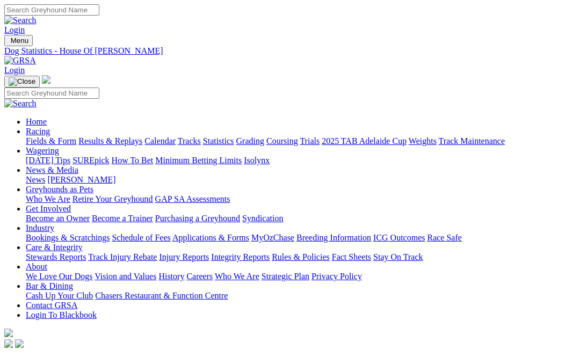 Image resolution: width=580 pixels, height=364 pixels. Describe the element at coordinates (22, 82) in the screenshot. I see `img: Close` at that location.